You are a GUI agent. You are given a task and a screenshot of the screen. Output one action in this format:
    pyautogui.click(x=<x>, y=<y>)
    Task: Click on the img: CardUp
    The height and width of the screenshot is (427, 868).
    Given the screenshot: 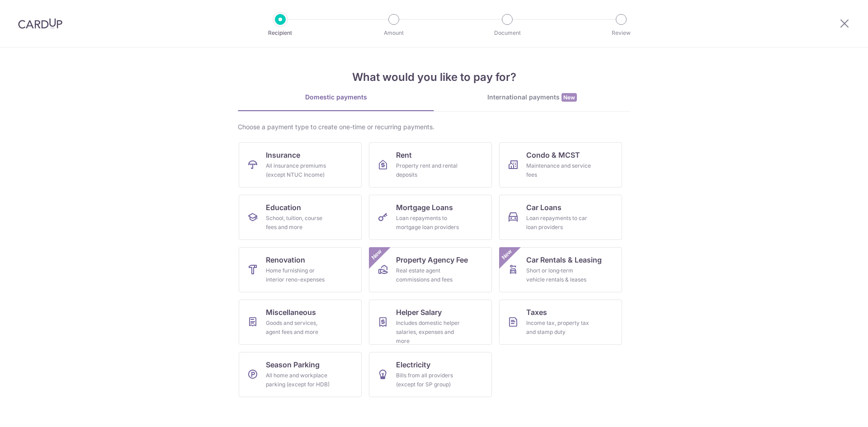 What is the action you would take?
    pyautogui.click(x=40, y=24)
    